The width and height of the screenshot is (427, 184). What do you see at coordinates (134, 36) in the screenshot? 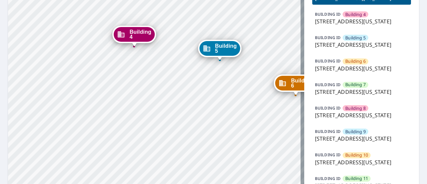
I see `div: Dropped pin, building Building 4, Commercial property, 5951 North London Avenue Kansas City, MO 6...` at bounding box center [134, 36].